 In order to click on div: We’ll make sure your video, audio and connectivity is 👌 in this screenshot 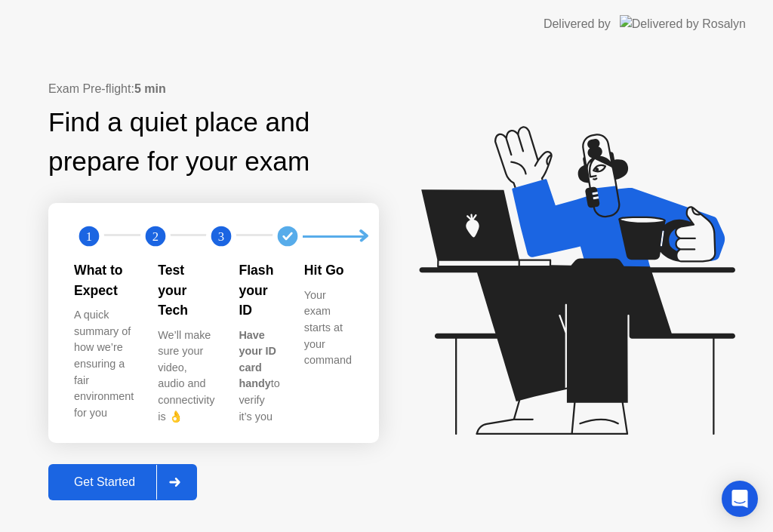, I will do `click(186, 377)`.